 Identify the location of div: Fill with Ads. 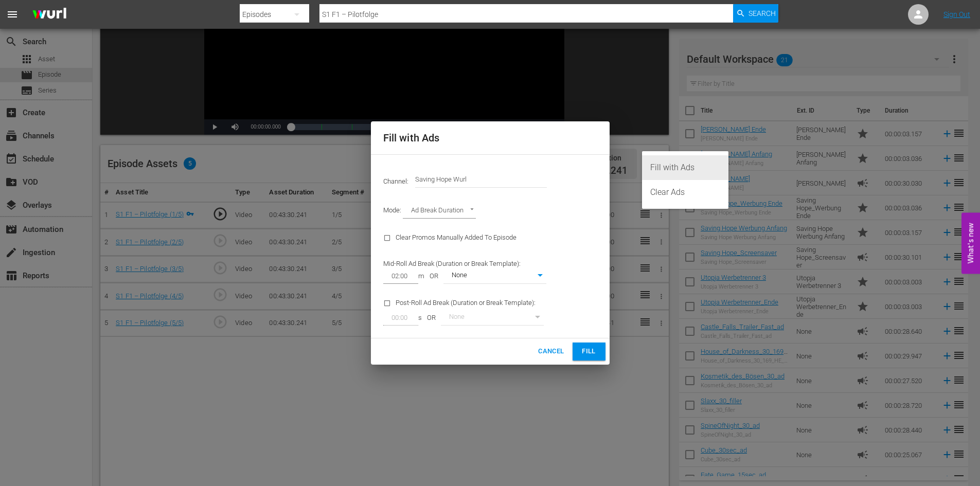
(686, 167).